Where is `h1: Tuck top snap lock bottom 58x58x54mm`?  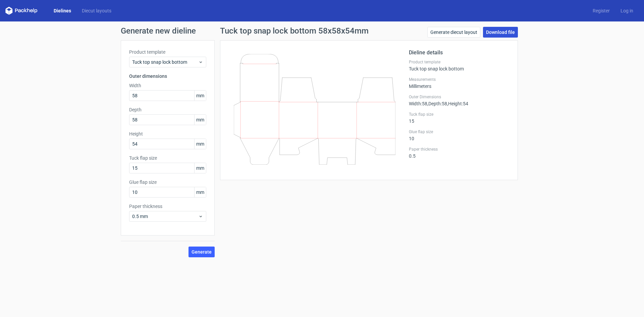 h1: Tuck top snap lock bottom 58x58x54mm is located at coordinates (294, 31).